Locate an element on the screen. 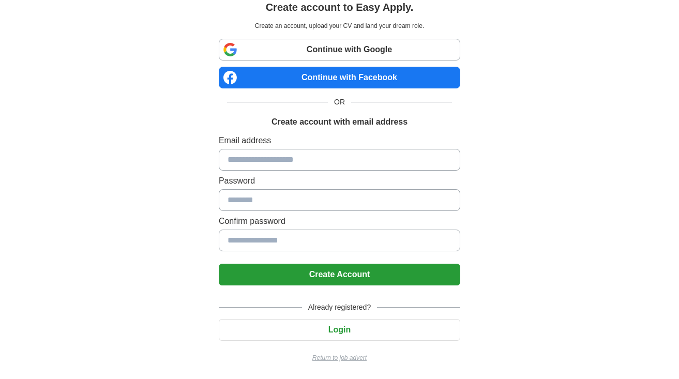 Image resolution: width=679 pixels, height=379 pixels. label: Email address is located at coordinates (339, 141).